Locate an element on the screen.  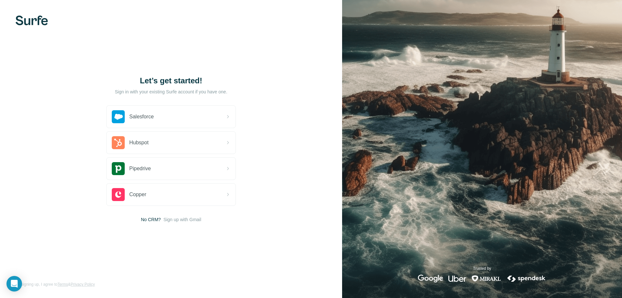
img: copper's logo is located at coordinates (118, 194).